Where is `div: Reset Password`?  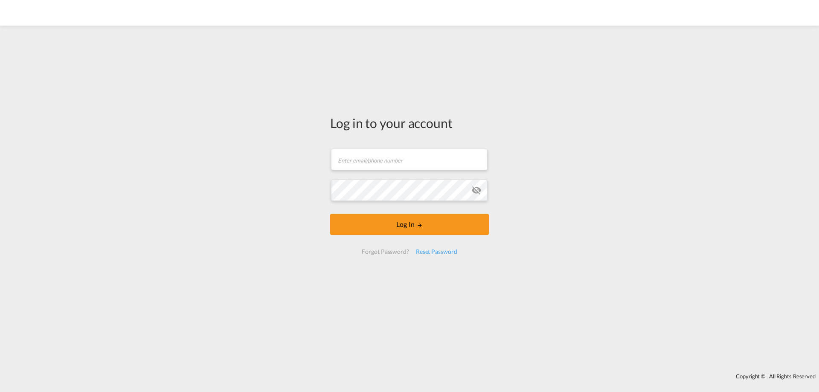 div: Reset Password is located at coordinates (436, 252).